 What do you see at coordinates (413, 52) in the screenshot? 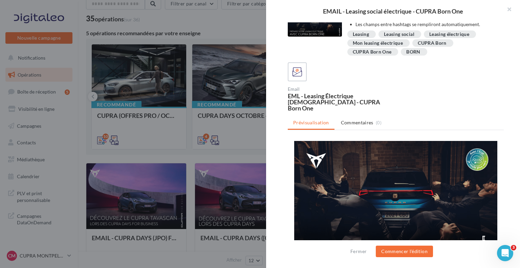
I see `div: BORN` at bounding box center [413, 52].